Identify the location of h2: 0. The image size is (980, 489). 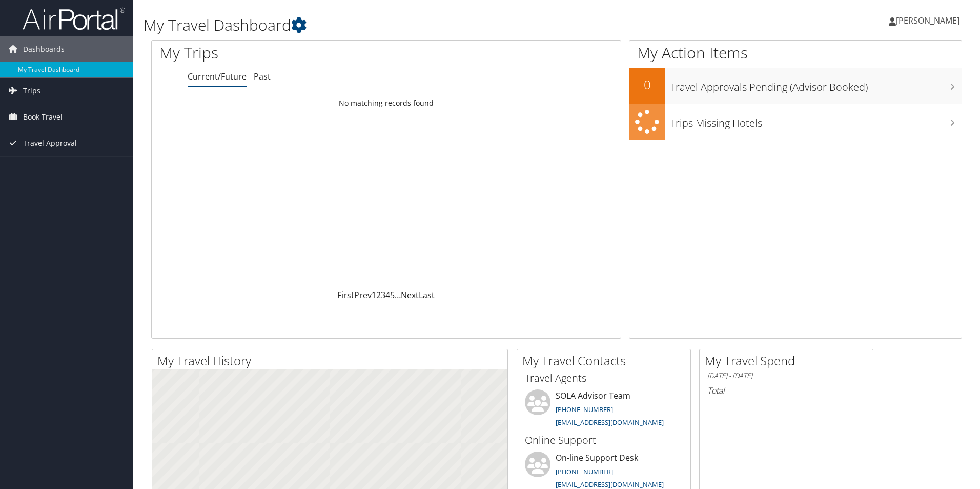
(648, 85).